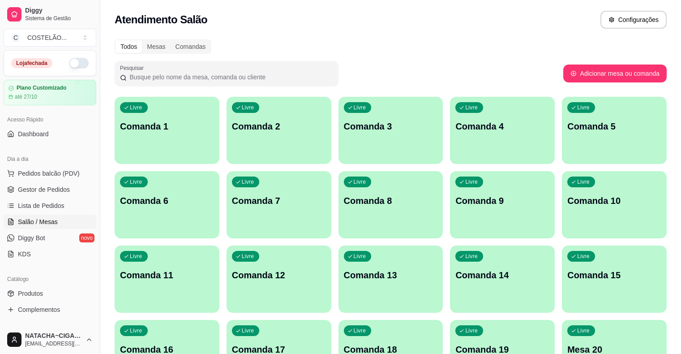 The width and height of the screenshot is (681, 354). What do you see at coordinates (279, 205) in the screenshot?
I see `button: LivreComanda 7` at bounding box center [279, 205].